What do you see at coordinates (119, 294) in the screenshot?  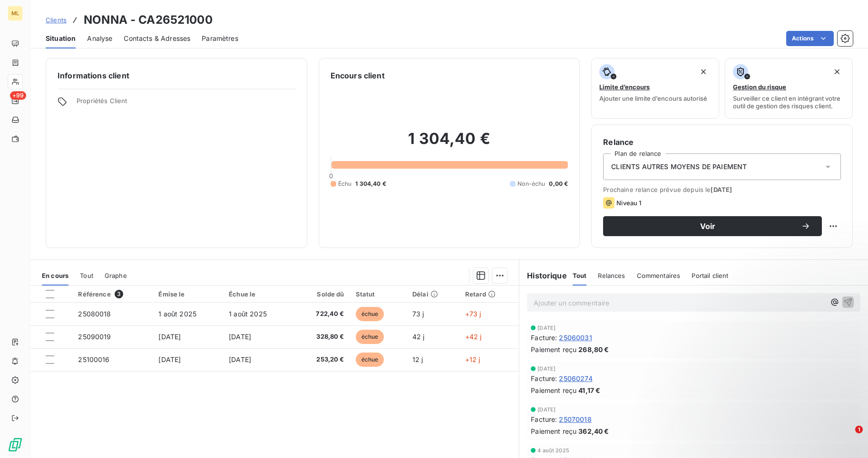 I see `span: 3` at bounding box center [119, 294].